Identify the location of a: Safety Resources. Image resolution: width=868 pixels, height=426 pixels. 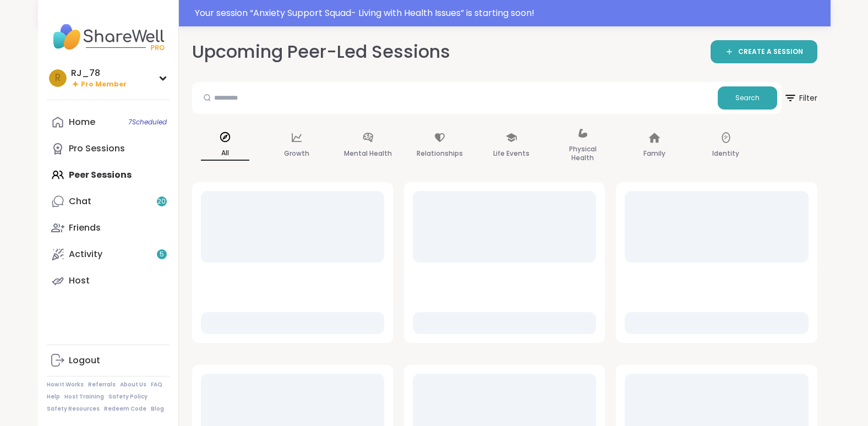
(73, 409).